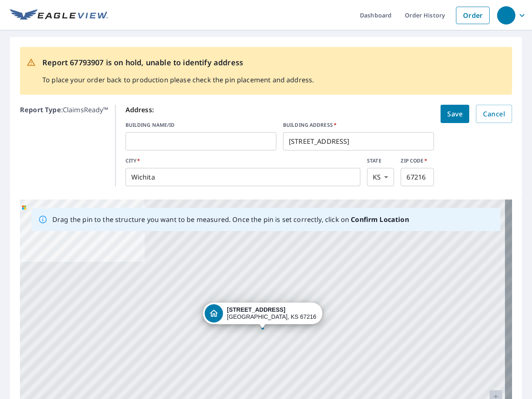 This screenshot has width=532, height=399. What do you see at coordinates (178, 80) in the screenshot?
I see `p: To place your order back to production please check the pin placement and address.` at bounding box center [178, 80].